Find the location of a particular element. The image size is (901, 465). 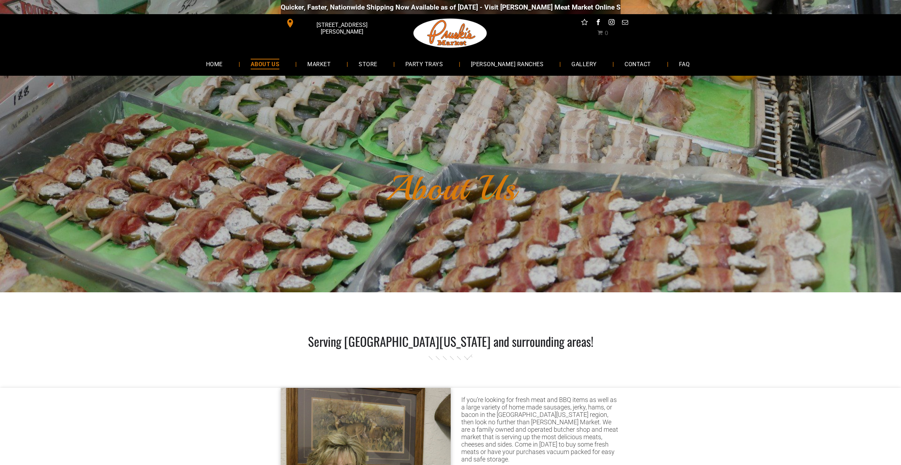

span: 0 is located at coordinates (607, 33).